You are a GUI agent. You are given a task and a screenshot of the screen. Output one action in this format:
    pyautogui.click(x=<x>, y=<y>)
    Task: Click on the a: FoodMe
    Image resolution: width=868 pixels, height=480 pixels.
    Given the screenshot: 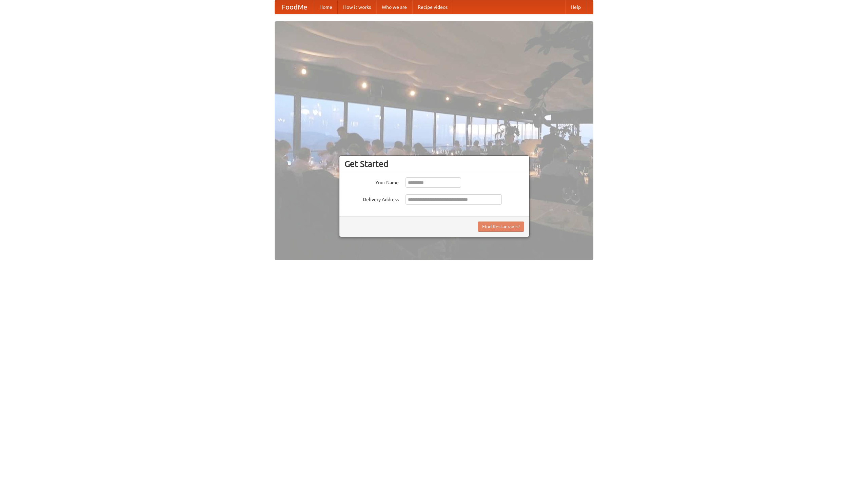 What is the action you would take?
    pyautogui.click(x=294, y=7)
    